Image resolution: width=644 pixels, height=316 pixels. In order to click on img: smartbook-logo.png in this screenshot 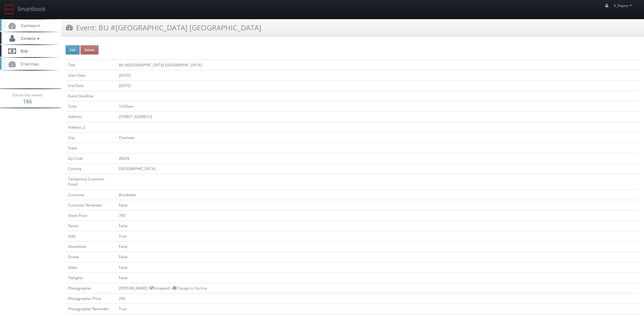, I will do `click(9, 9)`.